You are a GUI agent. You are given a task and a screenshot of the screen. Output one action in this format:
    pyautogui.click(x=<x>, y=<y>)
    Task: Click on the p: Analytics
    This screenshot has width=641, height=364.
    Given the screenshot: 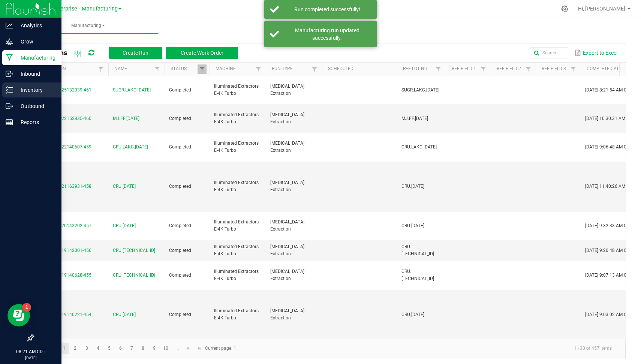 What is the action you would take?
    pyautogui.click(x=36, y=26)
    